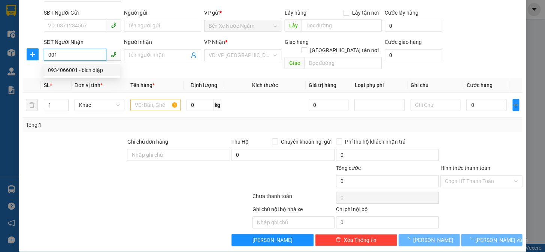 This screenshot has height=252, width=545. Describe the element at coordinates (156, 105) in the screenshot. I see `input: VD: Bàn, Ghế` at that location.